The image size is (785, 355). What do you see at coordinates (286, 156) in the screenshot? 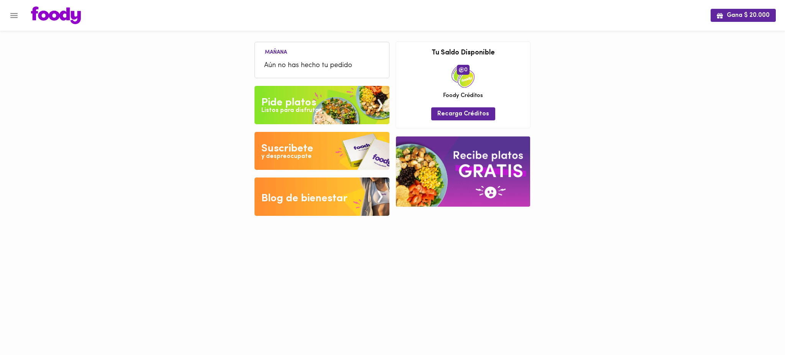
I see `div: y despreocupate` at bounding box center [286, 156].